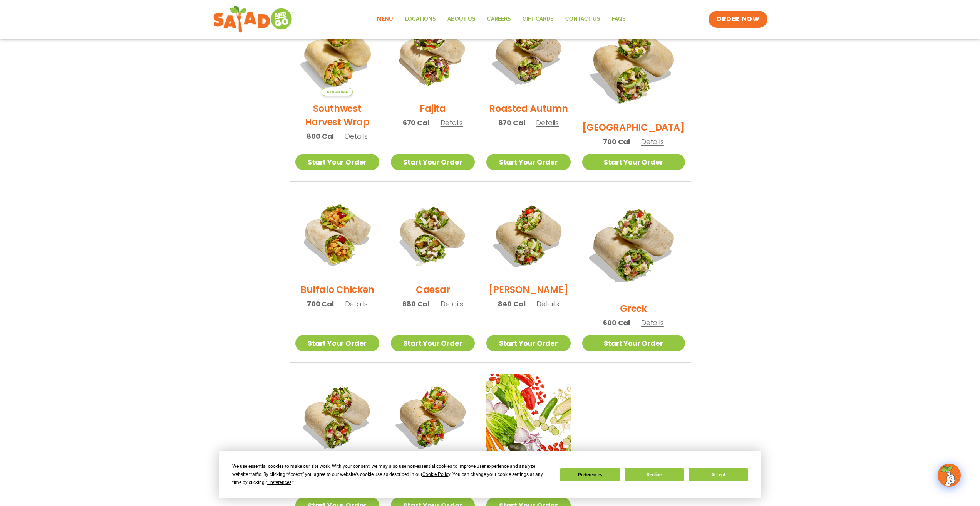  Describe the element at coordinates (528, 416) in the screenshot. I see `img: Product photo for Build Your Own` at that location.